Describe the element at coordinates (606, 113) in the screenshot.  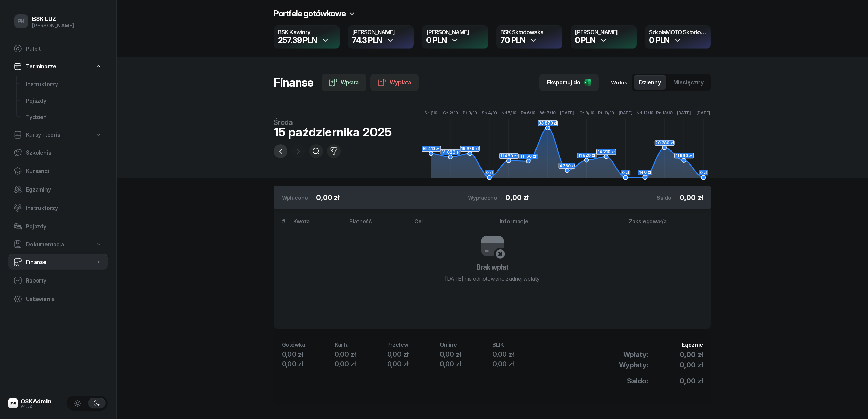
I see `tspan: Pt 10/10` at that location.